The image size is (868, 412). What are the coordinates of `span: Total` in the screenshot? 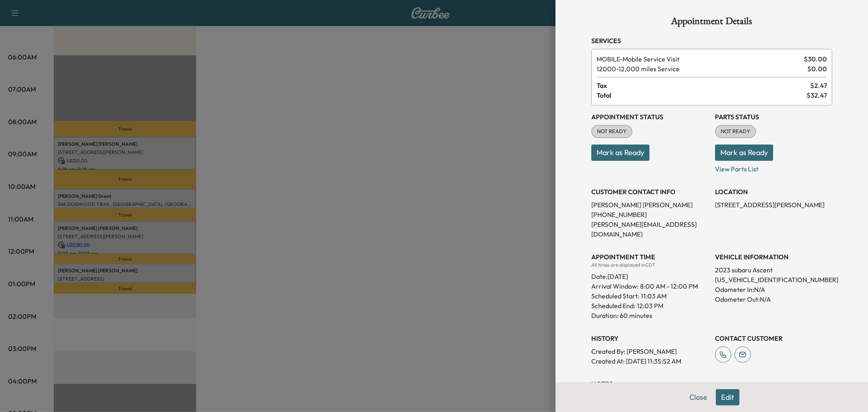 It's located at (701, 95).